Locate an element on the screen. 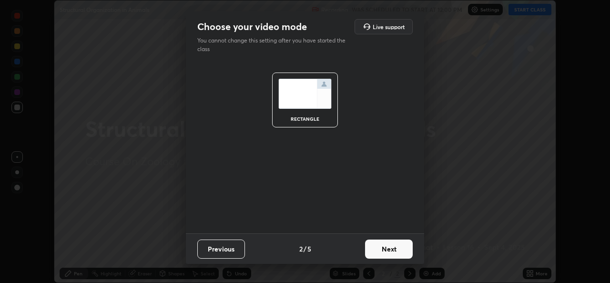 The width and height of the screenshot is (610, 283). p: You cannot change this setting after you have started the class is located at coordinates (275, 45).